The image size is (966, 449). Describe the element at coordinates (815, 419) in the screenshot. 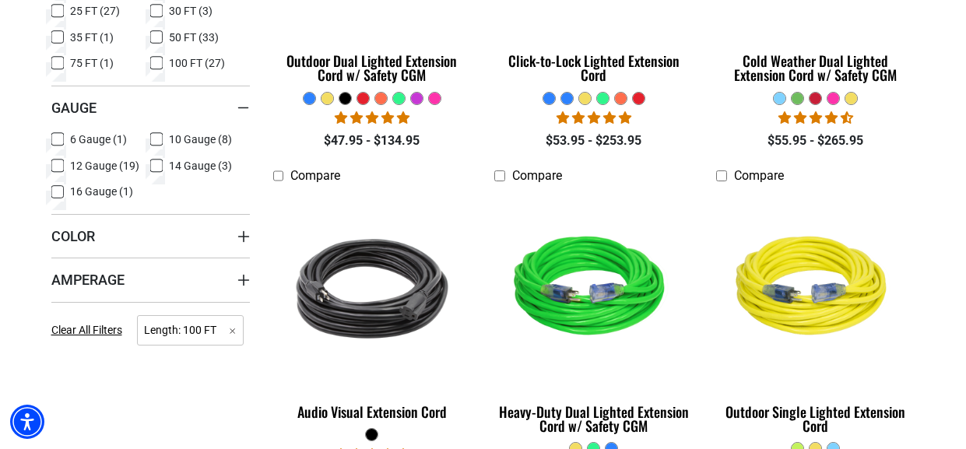

I see `div: Outdoor Single Lighted Extension Cord` at that location.